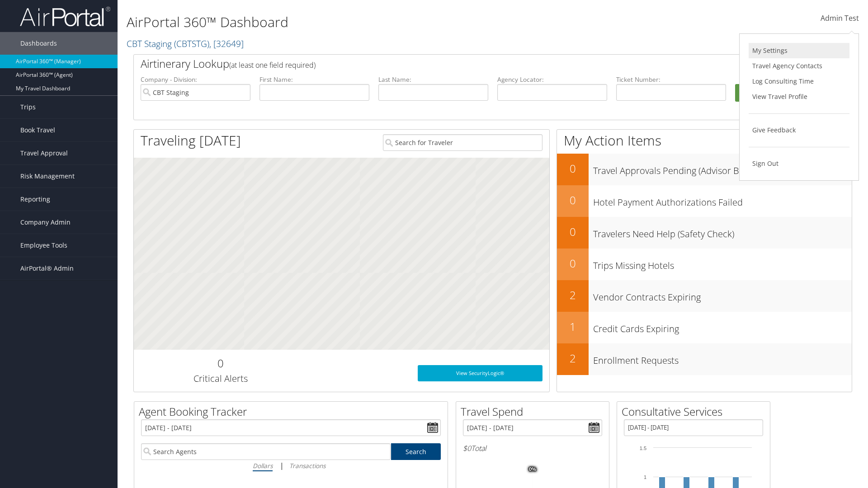  What do you see at coordinates (799, 50) in the screenshot?
I see `a: My Settings` at bounding box center [799, 50].